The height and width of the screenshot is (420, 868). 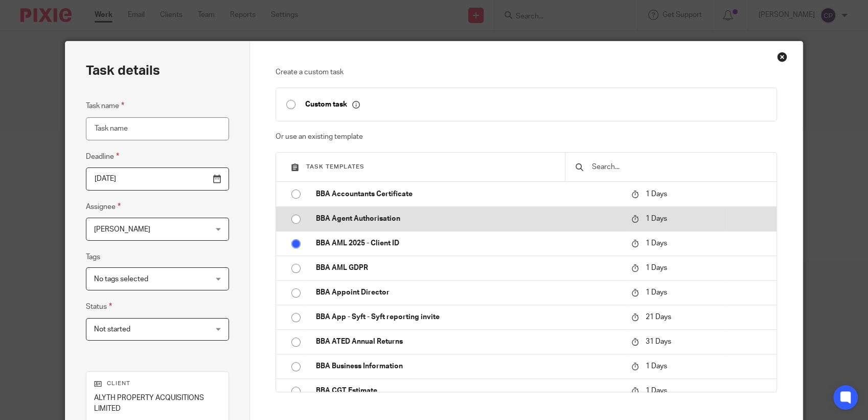 I want to click on p: Client, so click(x=157, y=383).